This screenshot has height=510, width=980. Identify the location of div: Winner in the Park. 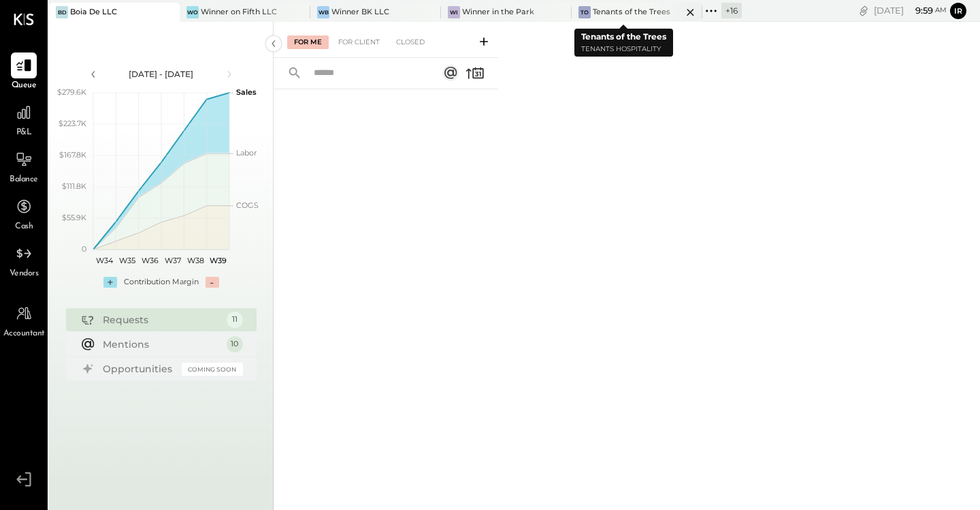
(498, 12).